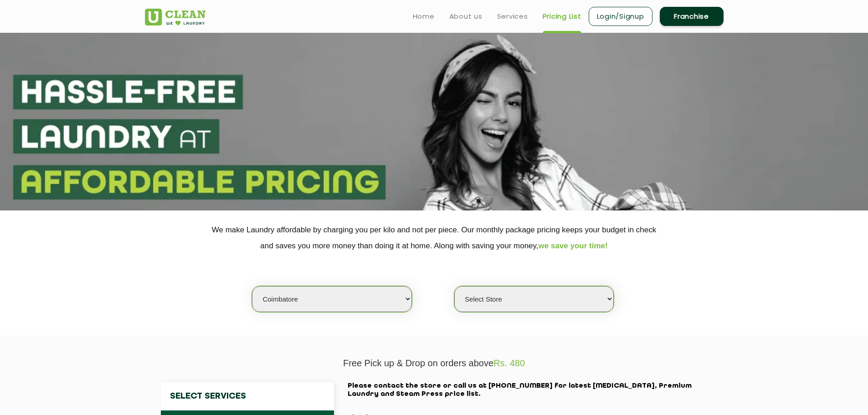  What do you see at coordinates (513, 16) in the screenshot?
I see `a: Services` at bounding box center [513, 16].